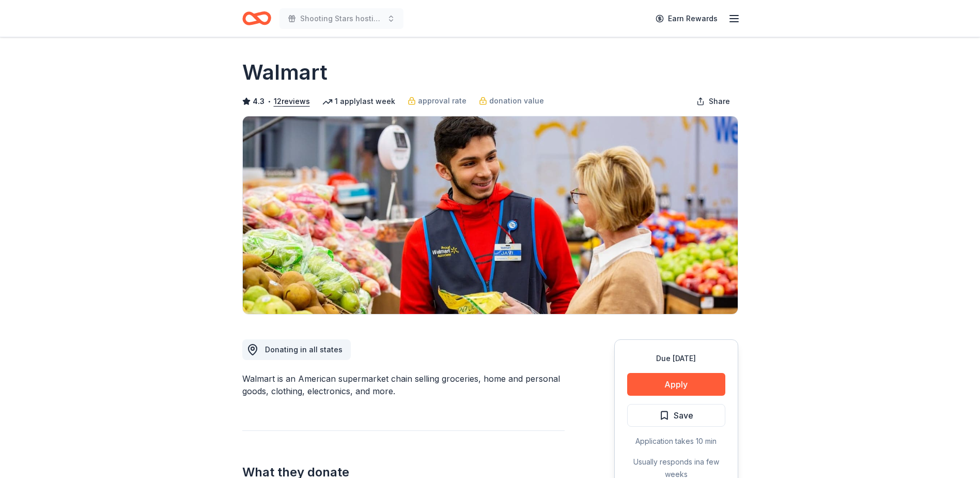 This screenshot has height=478, width=980. Describe the element at coordinates (442, 101) in the screenshot. I see `span: approval rate` at that location.